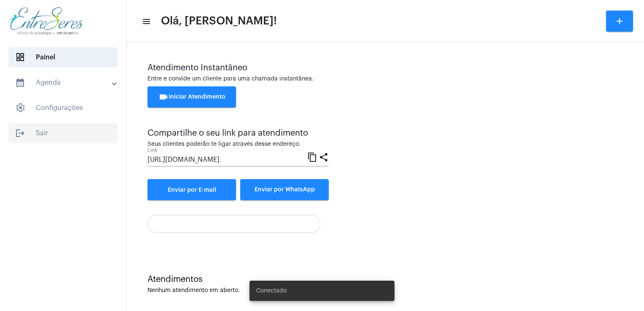 The image size is (644, 311). I want to click on mat-icon: videocam, so click(163, 97).